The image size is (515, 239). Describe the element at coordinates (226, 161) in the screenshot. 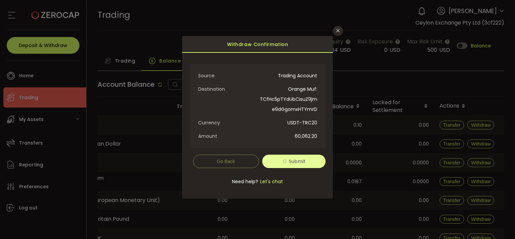

I see `span: Go Back` at that location.